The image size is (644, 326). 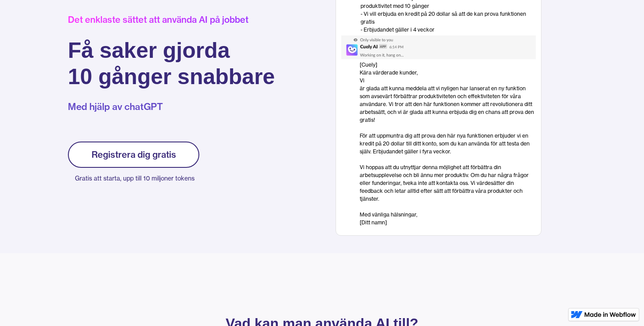 I want to click on font: - Erbjudandet gäller i 4 veckor, so click(x=398, y=29).